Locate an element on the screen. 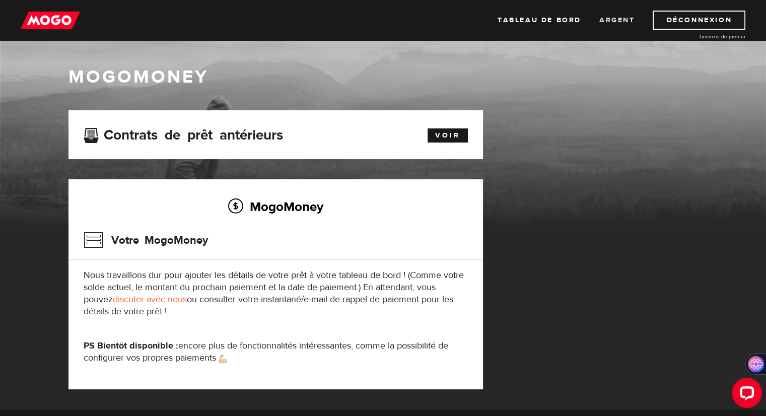 Image resolution: width=766 pixels, height=416 pixels. font: Votre MogoMoney is located at coordinates (160, 239).